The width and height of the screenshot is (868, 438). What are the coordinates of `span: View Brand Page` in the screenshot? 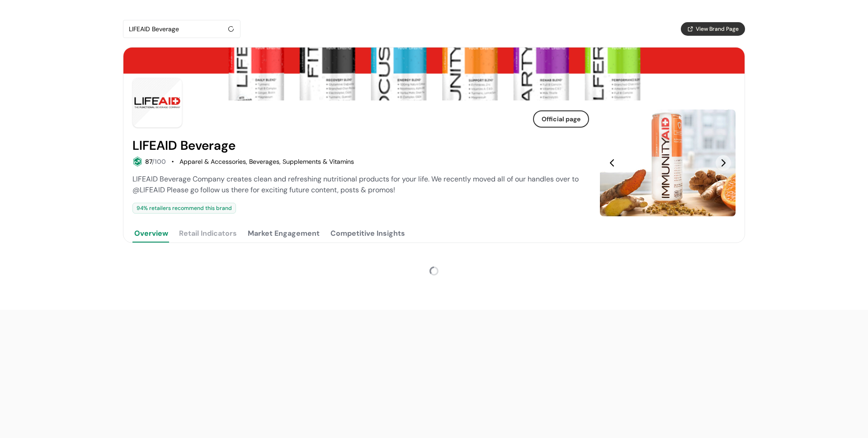 It's located at (717, 29).